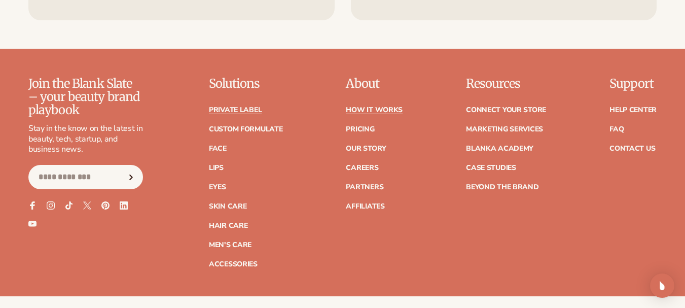 The image size is (685, 308). Describe the element at coordinates (362, 168) in the screenshot. I see `a: Careers` at that location.